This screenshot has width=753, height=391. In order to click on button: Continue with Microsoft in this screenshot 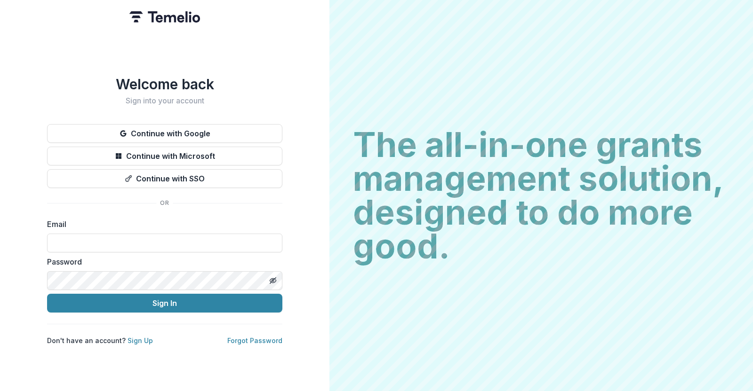, I will do `click(165, 156)`.